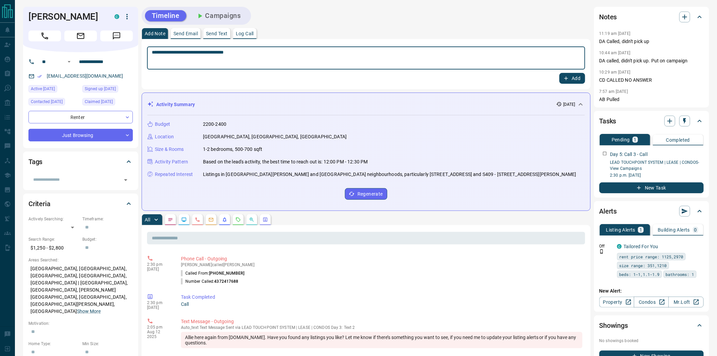 This screenshot has height=356, width=717. Describe the element at coordinates (218, 16) in the screenshot. I see `button: Campaigns` at that location.